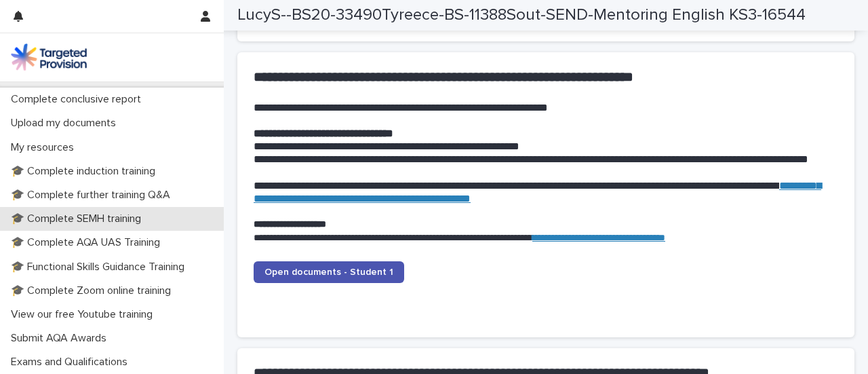 The width and height of the screenshot is (868, 374). What do you see at coordinates (88, 242) in the screenshot?
I see `p: 🎓 Complete AQA UAS Training` at bounding box center [88, 242].